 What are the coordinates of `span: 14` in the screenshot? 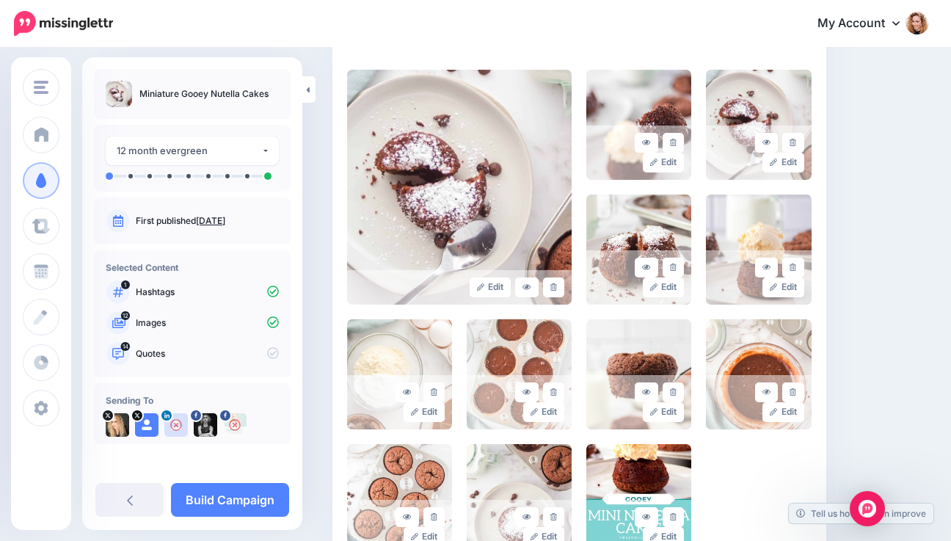 It's located at (125, 346).